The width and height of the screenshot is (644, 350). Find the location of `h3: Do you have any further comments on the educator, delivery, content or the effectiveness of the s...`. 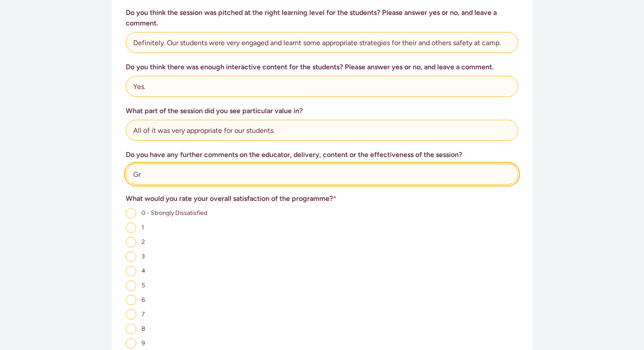

h3: Do you have any further comments on the educator, delivery, content or the effectiveness of the s... is located at coordinates (322, 155).